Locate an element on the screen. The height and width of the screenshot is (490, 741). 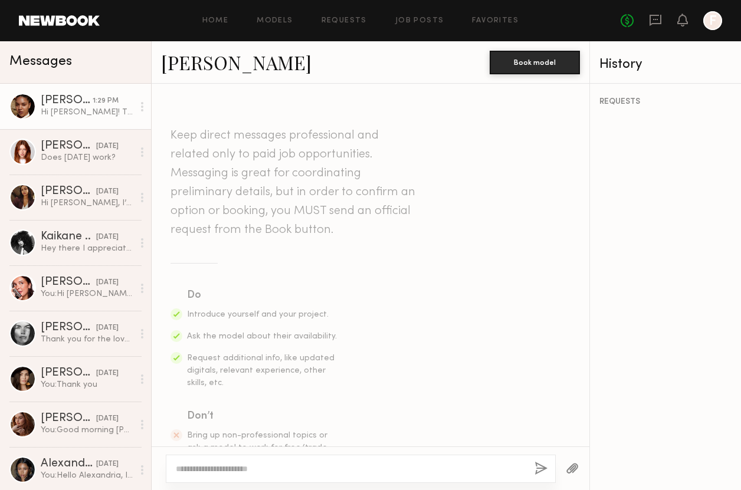
div: 1:29 PM is located at coordinates (106, 101).